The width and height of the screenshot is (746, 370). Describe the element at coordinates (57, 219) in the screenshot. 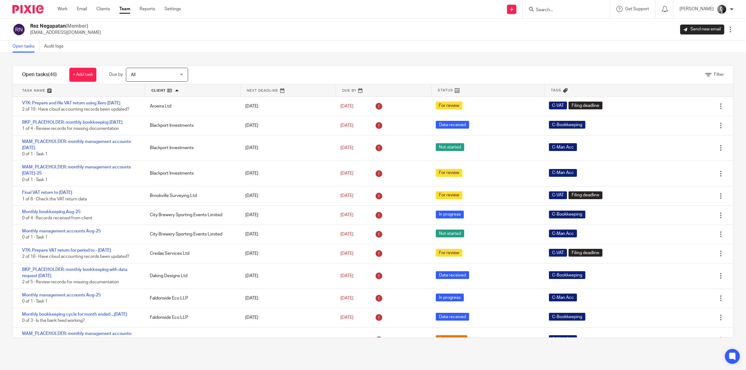

I see `span: 0 of 4 · Records received from client` at that location.